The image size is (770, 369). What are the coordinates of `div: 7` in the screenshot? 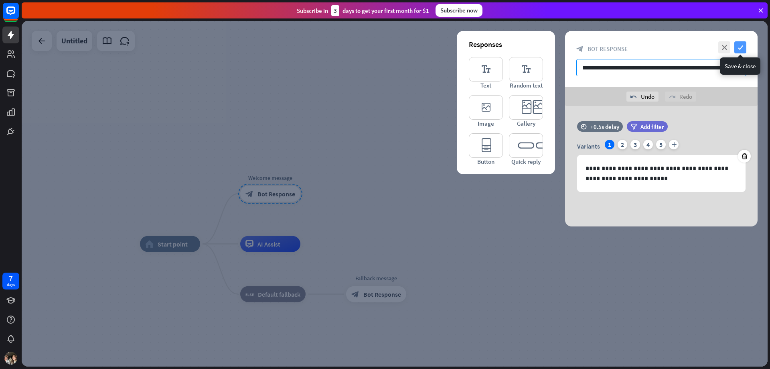 It's located at (11, 278).